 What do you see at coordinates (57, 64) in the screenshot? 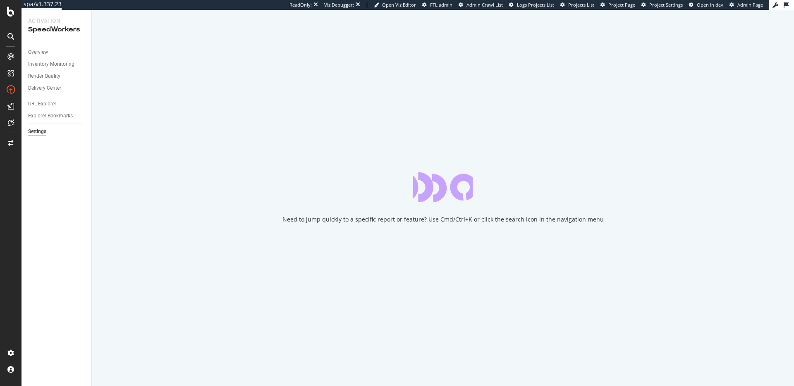
I see `a: Inventory Monitoring` at bounding box center [57, 64].